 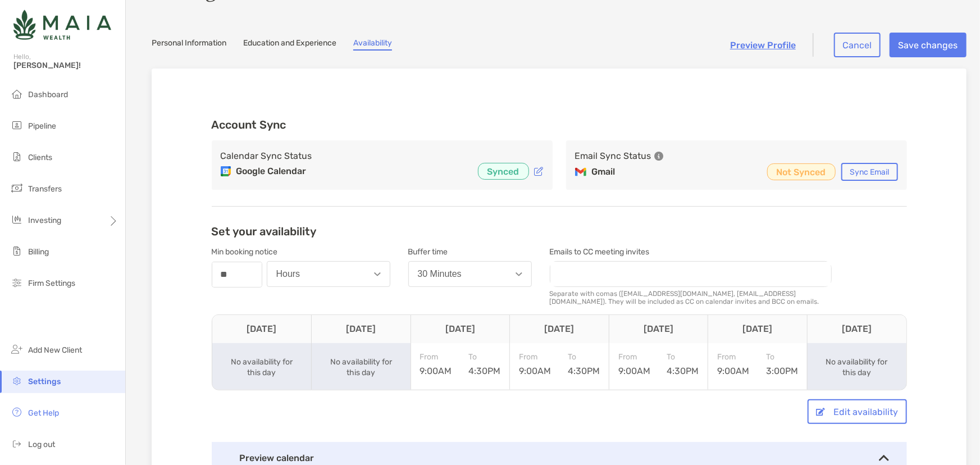 I want to click on span: Clients, so click(x=40, y=157).